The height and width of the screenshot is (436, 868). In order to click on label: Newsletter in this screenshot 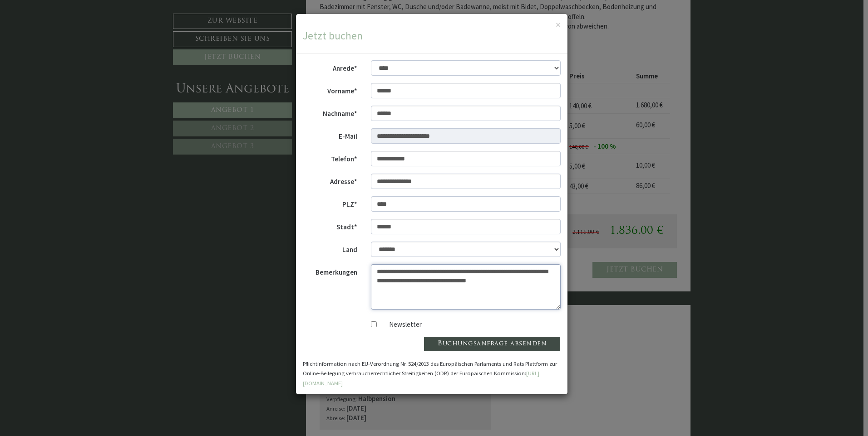, I will do `click(401, 324)`.